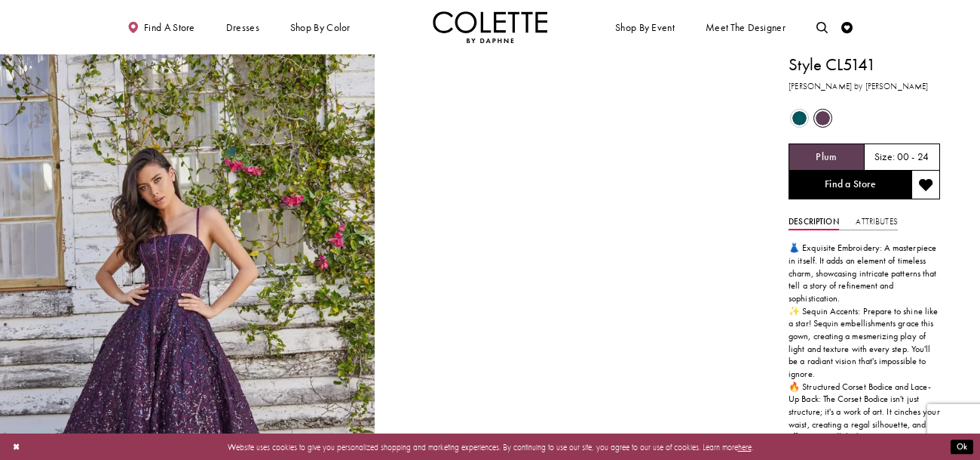 This screenshot has height=460, width=980. Describe the element at coordinates (926, 185) in the screenshot. I see `button: Add to wishlist` at that location.